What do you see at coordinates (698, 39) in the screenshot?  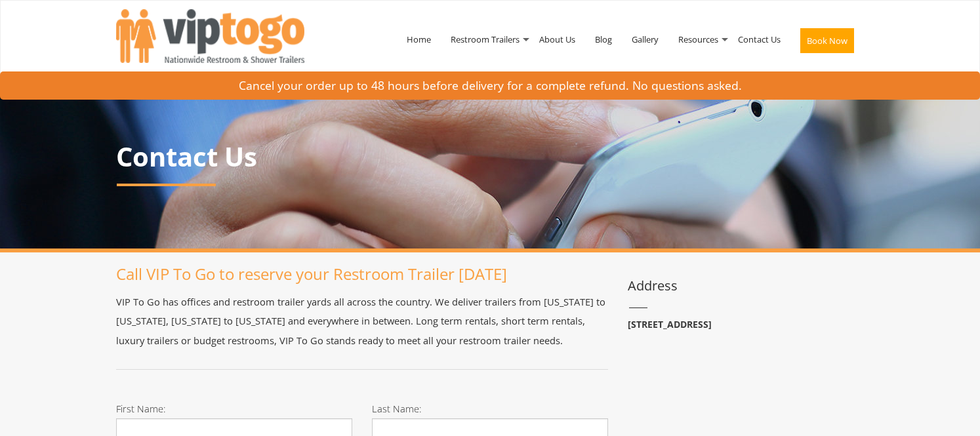 I see `a: Resources` at bounding box center [698, 39].